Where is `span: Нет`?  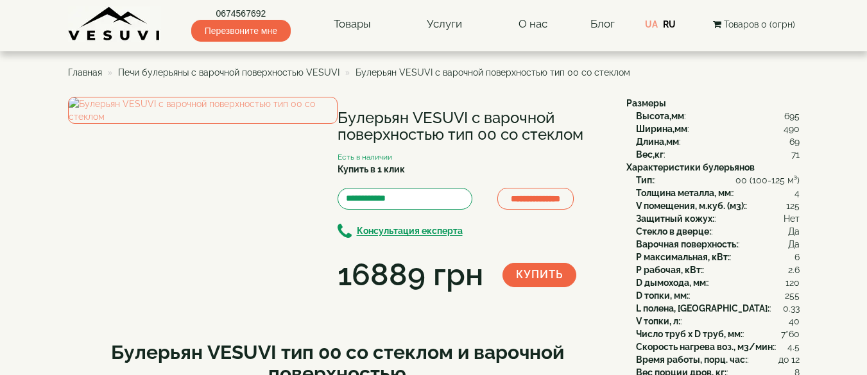
span: Нет is located at coordinates (791, 219).